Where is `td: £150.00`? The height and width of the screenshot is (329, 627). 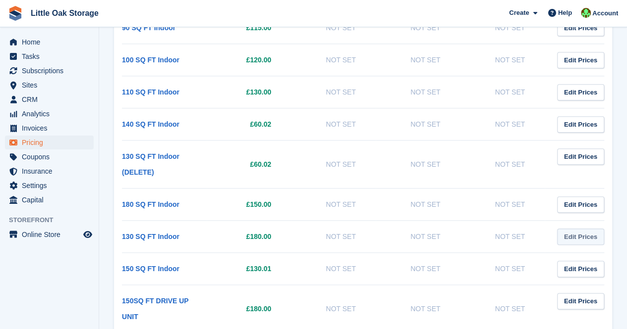
td: £150.00 is located at coordinates (249, 205).